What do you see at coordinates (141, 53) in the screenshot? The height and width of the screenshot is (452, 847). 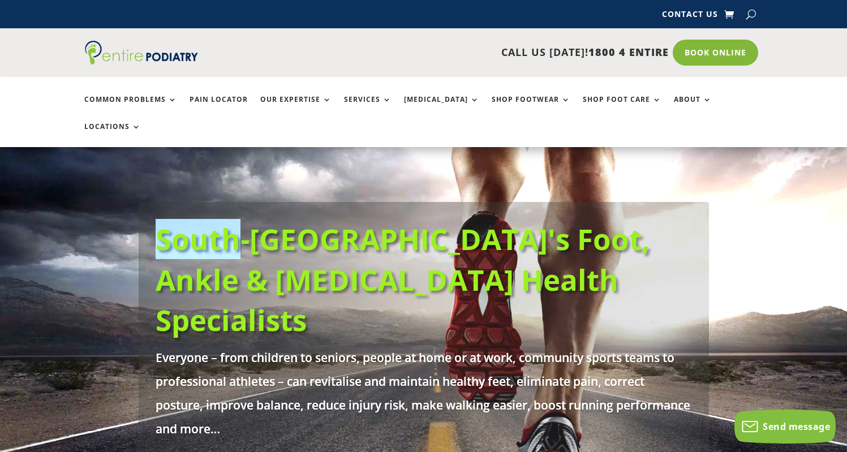 I see `img: logo (1)` at bounding box center [141, 53].